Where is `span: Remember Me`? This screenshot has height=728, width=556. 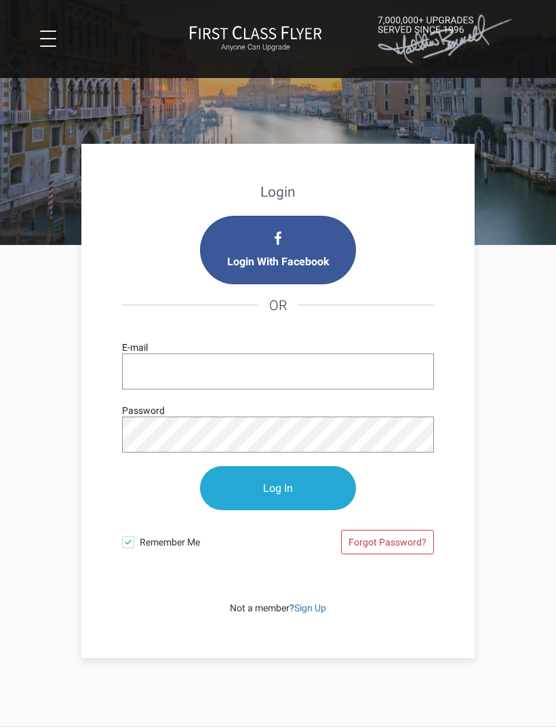
span: Remember Me is located at coordinates (209, 539).